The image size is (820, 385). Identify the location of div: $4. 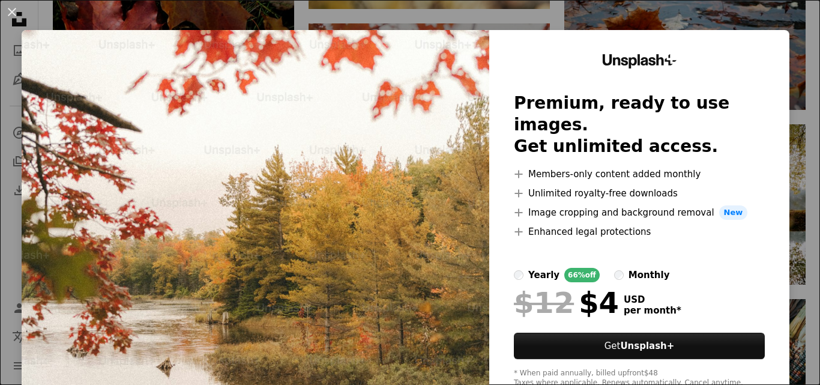
(566, 303).